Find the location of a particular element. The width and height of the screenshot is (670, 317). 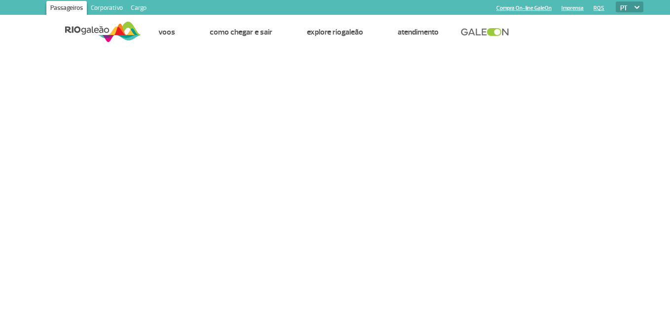

a: Como chegar e sair is located at coordinates (241, 32).